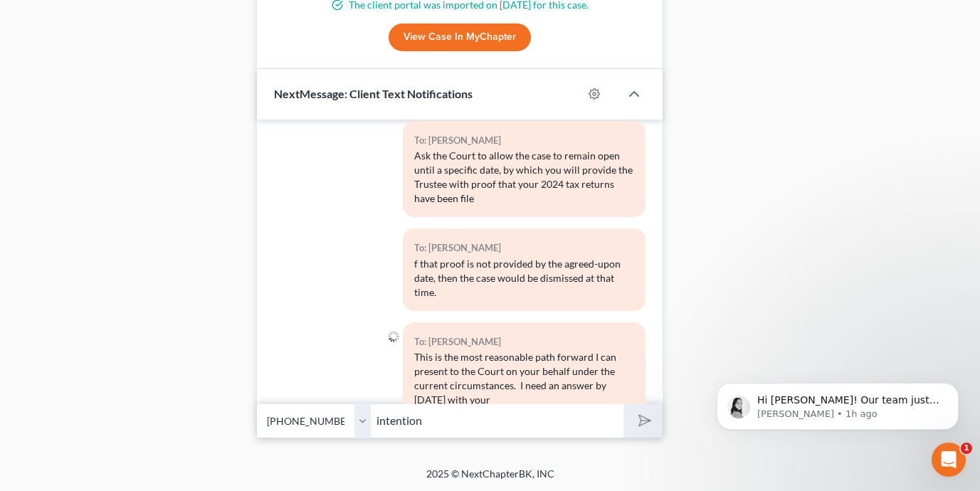  Describe the element at coordinates (496, 421) in the screenshot. I see `input: Say something...` at that location.